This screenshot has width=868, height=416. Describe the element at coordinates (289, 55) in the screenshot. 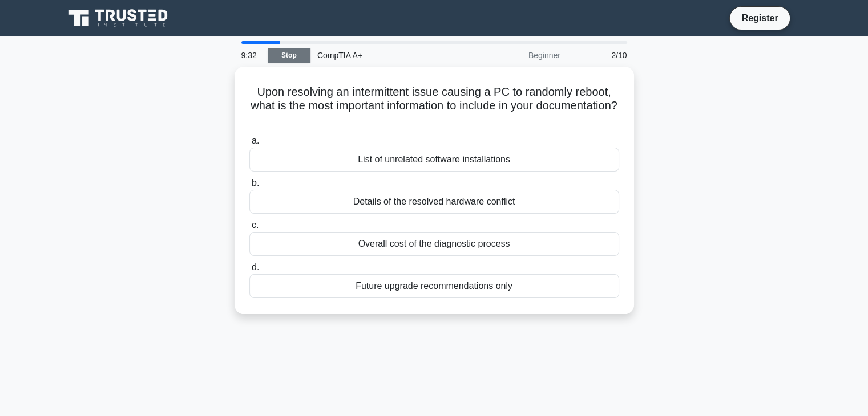

I see `a: Stop` at that location.